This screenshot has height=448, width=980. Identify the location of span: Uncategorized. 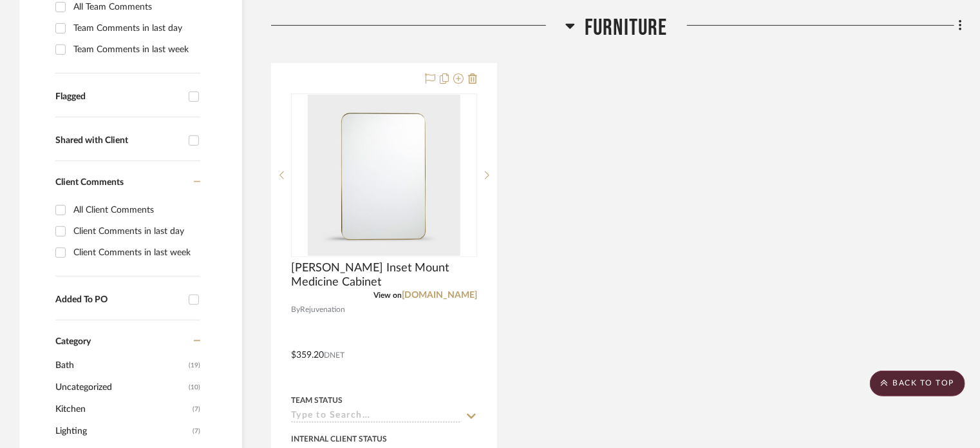
(120, 387).